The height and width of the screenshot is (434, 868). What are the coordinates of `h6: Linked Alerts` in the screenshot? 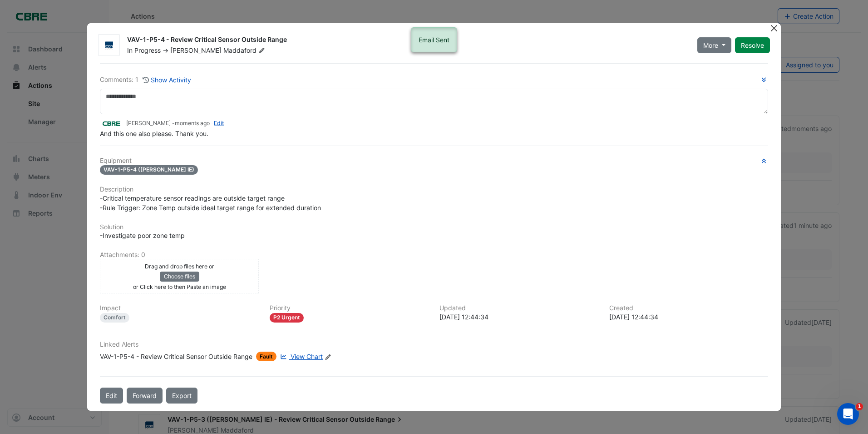 It's located at (434, 344).